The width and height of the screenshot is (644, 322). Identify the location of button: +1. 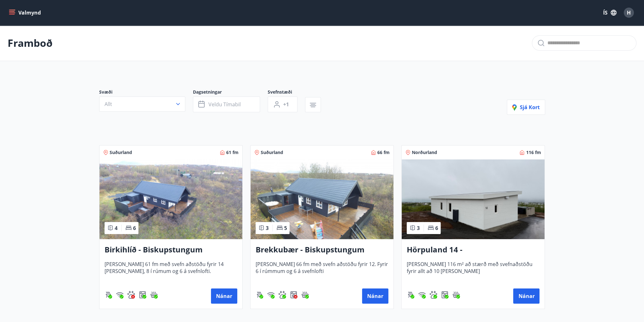
(283, 105).